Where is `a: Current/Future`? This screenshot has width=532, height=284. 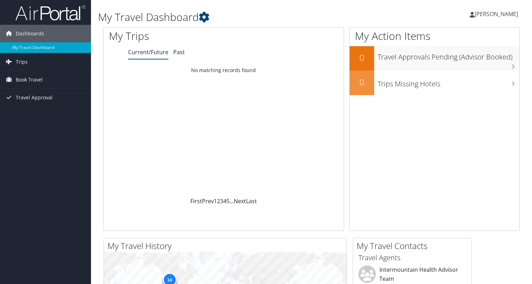
a: Current/Future is located at coordinates (148, 52).